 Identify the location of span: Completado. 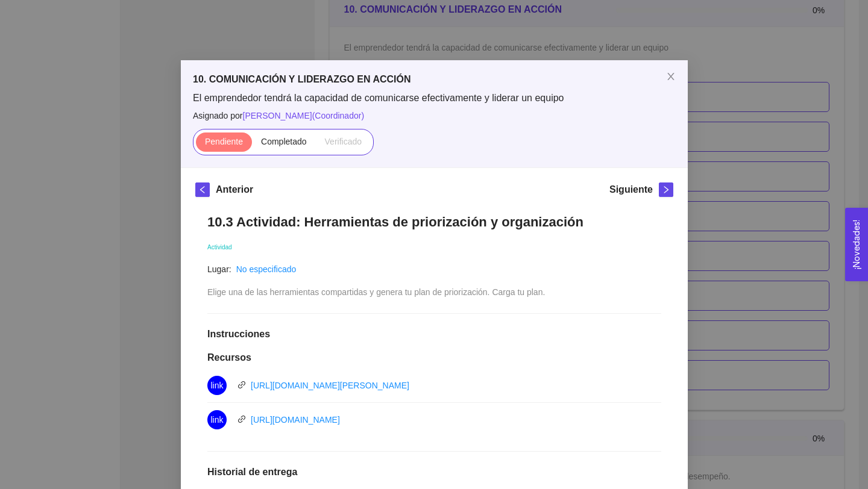
(284, 142).